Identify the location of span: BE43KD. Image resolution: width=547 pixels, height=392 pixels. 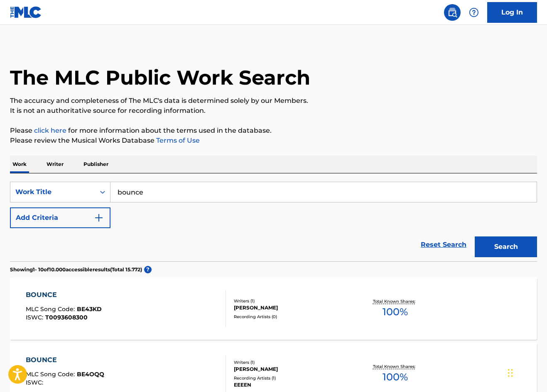
(89, 309).